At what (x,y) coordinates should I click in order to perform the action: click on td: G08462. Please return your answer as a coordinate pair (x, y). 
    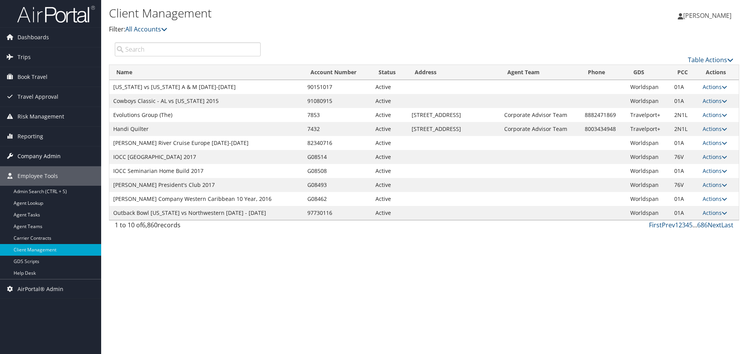
    Looking at the image, I should click on (337, 199).